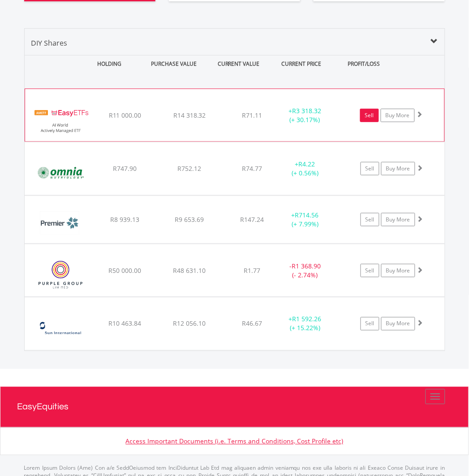 The image size is (469, 476). Describe the element at coordinates (125, 115) in the screenshot. I see `span: R11 000.00` at that location.